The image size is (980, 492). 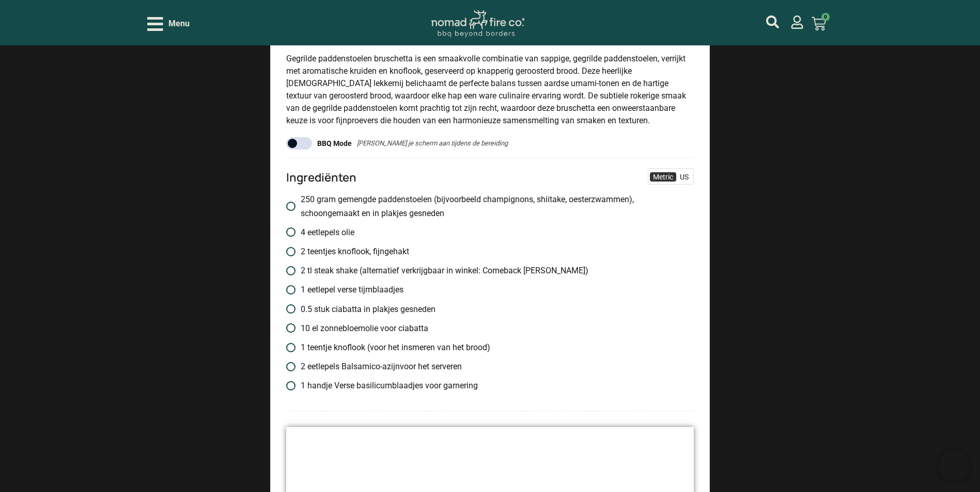 What do you see at coordinates (315, 328) in the screenshot?
I see `span: el` at bounding box center [315, 328].